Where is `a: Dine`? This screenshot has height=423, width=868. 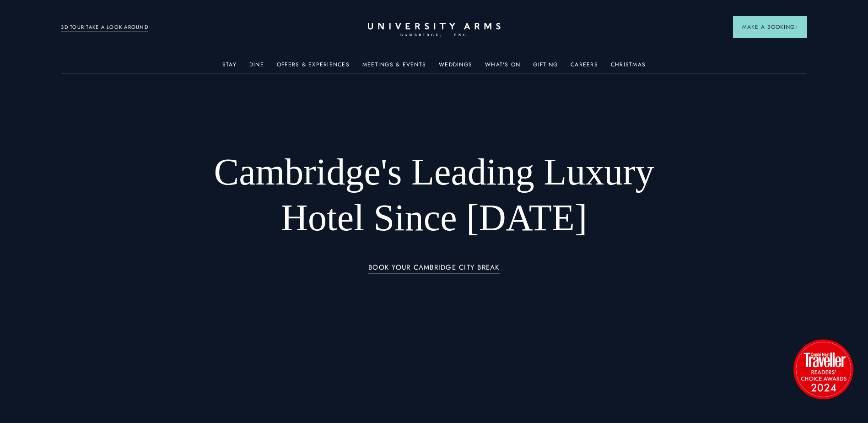
a: Dine is located at coordinates (257, 67).